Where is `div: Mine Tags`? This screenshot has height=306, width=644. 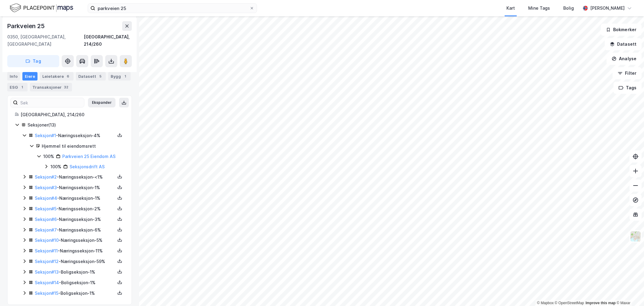
div: Mine Tags is located at coordinates (539, 8).